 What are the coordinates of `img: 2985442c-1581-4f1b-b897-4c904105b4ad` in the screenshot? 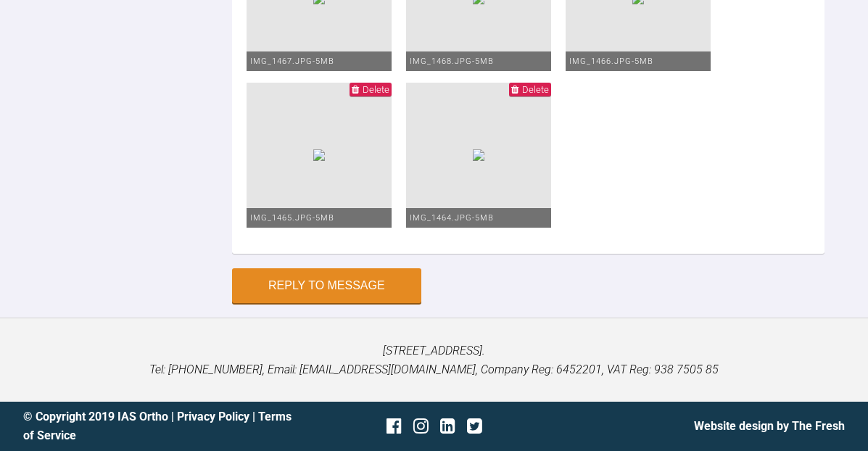 It's located at (479, 155).